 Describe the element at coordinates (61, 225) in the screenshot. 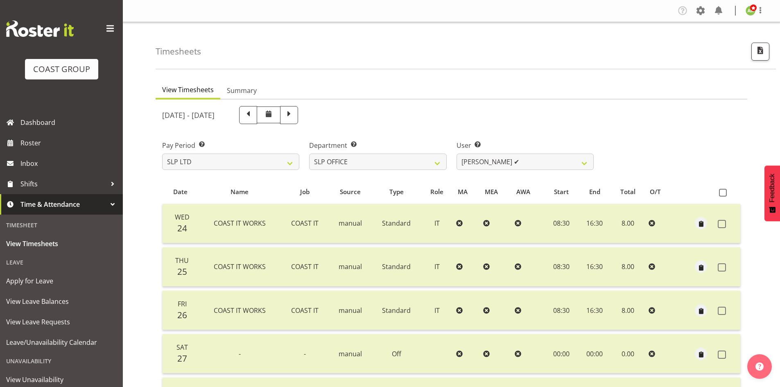

I see `div: Timesheet` at that location.